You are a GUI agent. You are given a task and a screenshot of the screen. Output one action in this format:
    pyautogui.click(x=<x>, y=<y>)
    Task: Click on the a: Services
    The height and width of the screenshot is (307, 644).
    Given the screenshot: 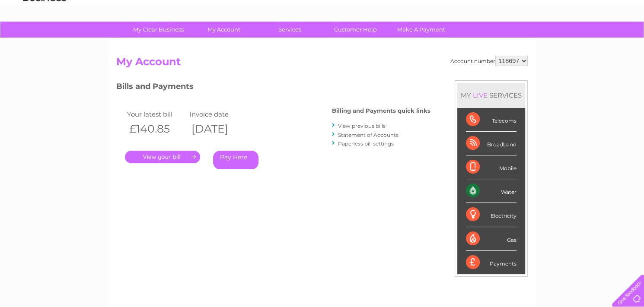 What is the action you would take?
    pyautogui.click(x=290, y=29)
    